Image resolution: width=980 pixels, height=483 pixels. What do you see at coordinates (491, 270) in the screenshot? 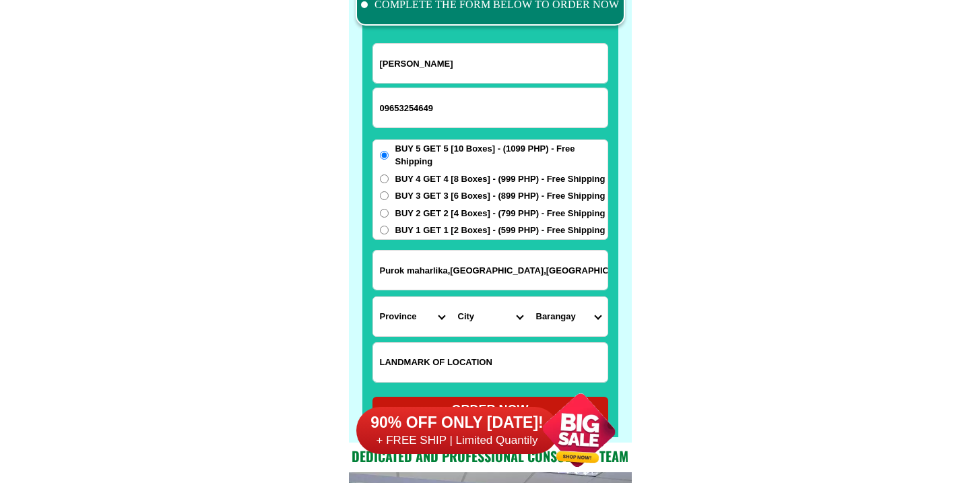
I see `input: Input address` at bounding box center [491, 270].